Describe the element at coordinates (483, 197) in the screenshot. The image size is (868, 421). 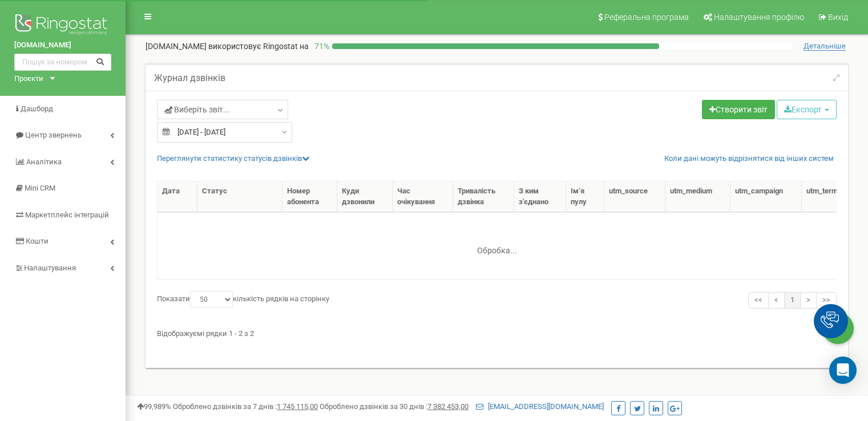
I see `th: Тривалість дзвінка` at that location.